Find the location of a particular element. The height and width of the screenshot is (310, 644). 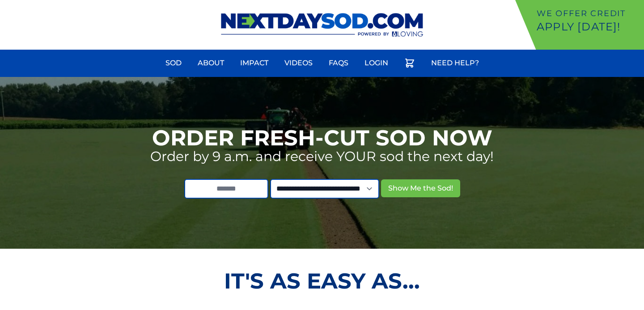

p: Order by 9 a.m. and receive YOUR sod the next day! is located at coordinates (322, 157).